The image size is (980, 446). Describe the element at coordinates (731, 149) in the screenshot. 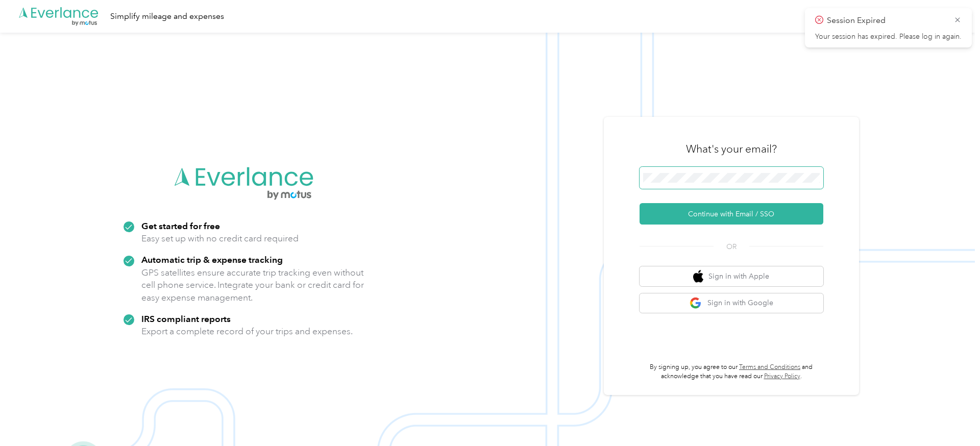

I see `h3: What's your email?` at that location.